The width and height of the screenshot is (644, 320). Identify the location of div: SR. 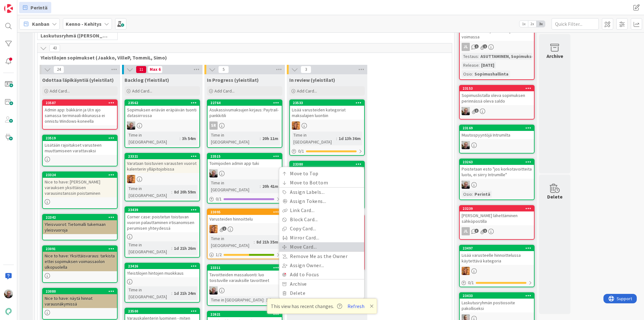
(245, 126).